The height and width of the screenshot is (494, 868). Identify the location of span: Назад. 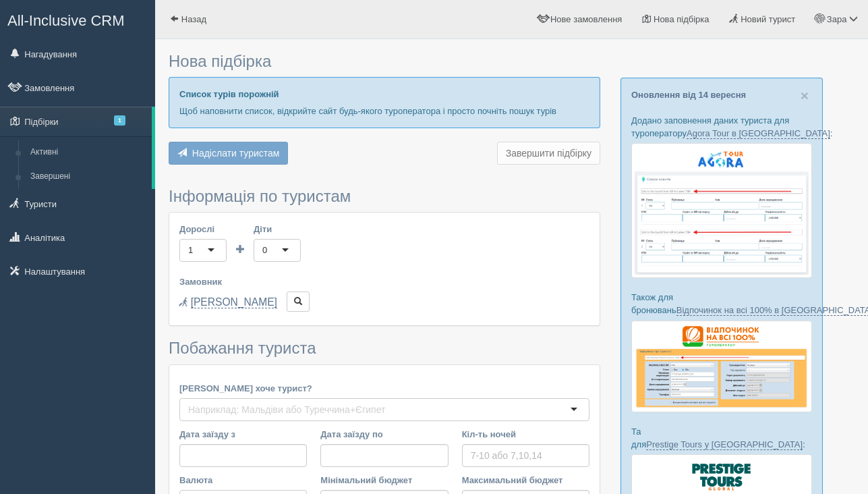
(193, 19).